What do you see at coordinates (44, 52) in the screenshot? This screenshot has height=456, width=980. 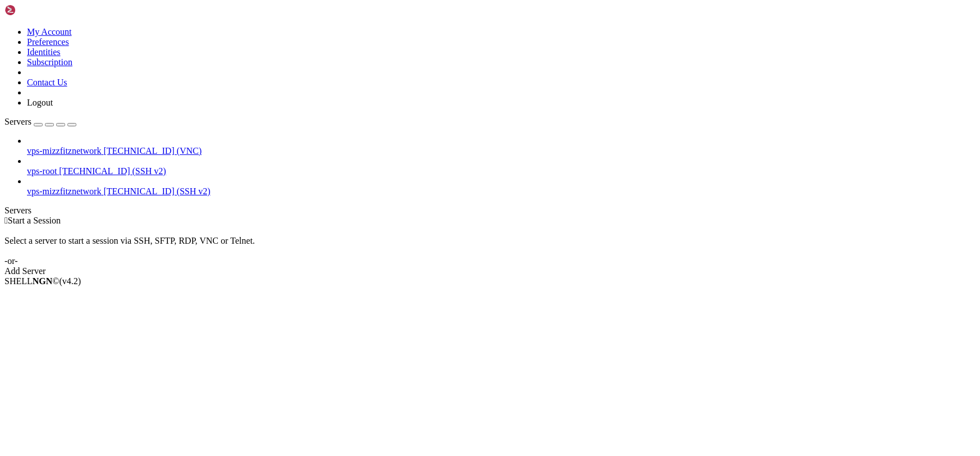 I see `a: Identities` at bounding box center [44, 52].